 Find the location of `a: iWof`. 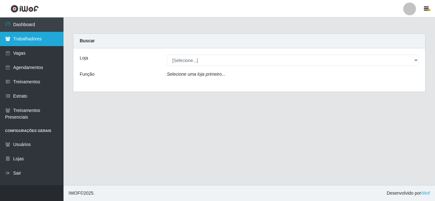

a: iWof is located at coordinates (426, 193).